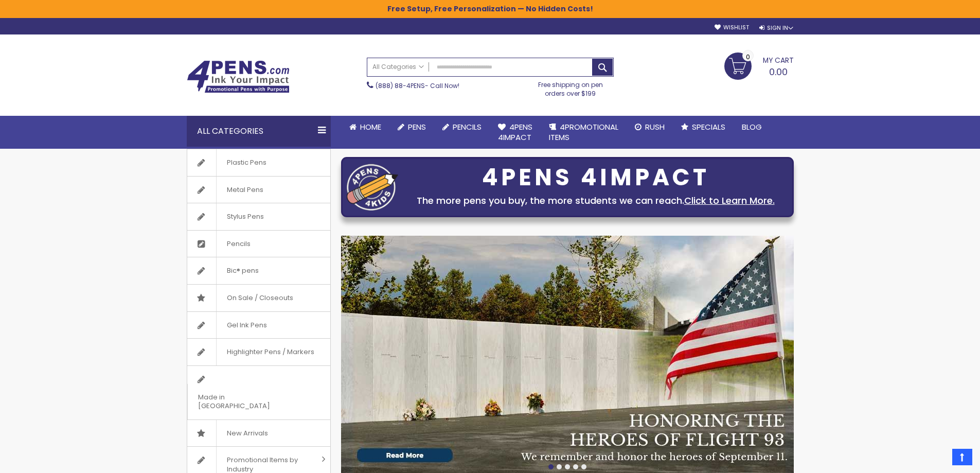 This screenshot has height=473, width=980. What do you see at coordinates (259, 298) in the screenshot?
I see `a: On Sale / Closeouts` at bounding box center [259, 298].